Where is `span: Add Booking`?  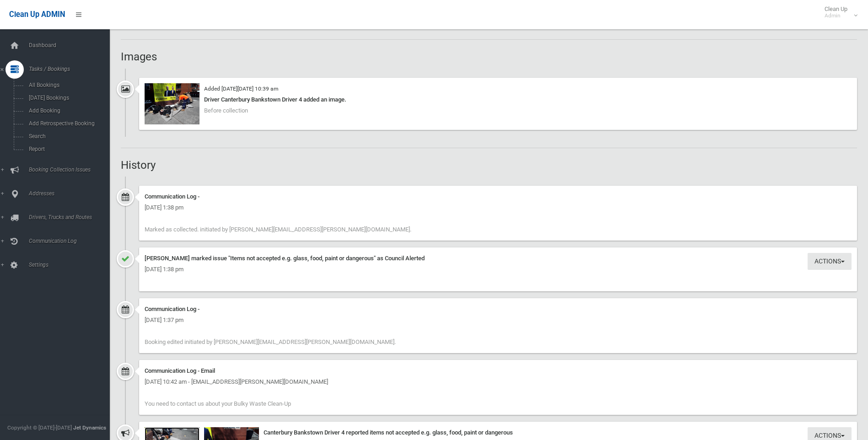
span: Add Booking is located at coordinates (68, 111).